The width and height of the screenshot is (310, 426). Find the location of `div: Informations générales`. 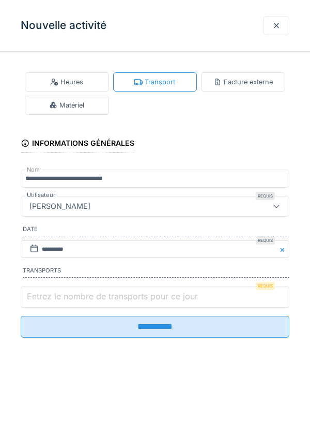

div: Informations générales is located at coordinates (78, 144).